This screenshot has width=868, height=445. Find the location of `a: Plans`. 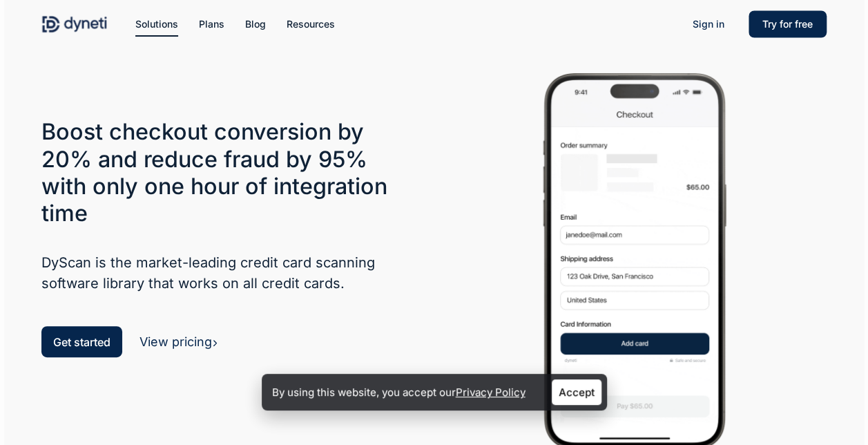

a: Plans is located at coordinates (212, 24).